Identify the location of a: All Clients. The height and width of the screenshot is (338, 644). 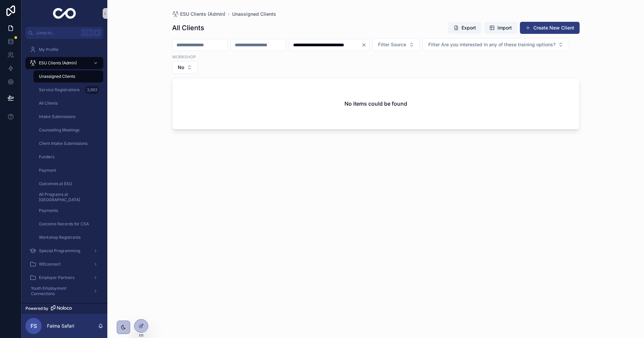
(68, 103).